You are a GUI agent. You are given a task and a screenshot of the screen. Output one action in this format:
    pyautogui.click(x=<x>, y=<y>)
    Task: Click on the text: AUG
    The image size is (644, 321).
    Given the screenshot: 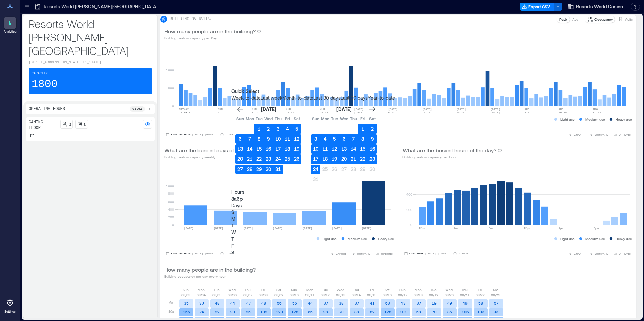 What is the action you would take?
    pyautogui.click(x=595, y=109)
    